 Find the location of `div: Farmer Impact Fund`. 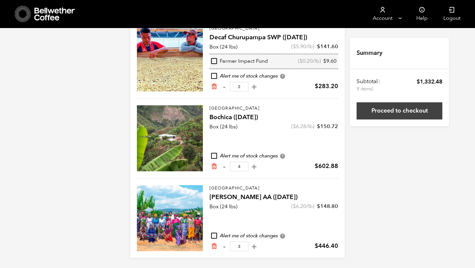

div: Farmer Impact Fund is located at coordinates (239, 61).